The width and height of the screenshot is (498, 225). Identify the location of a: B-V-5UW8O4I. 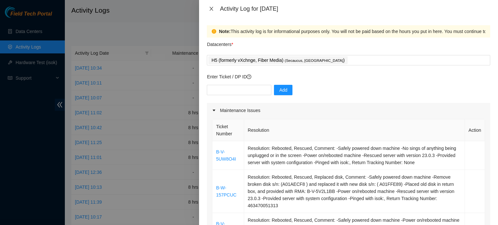
(226, 156).